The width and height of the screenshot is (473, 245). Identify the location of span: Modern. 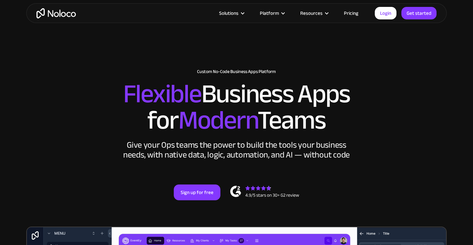
(218, 120).